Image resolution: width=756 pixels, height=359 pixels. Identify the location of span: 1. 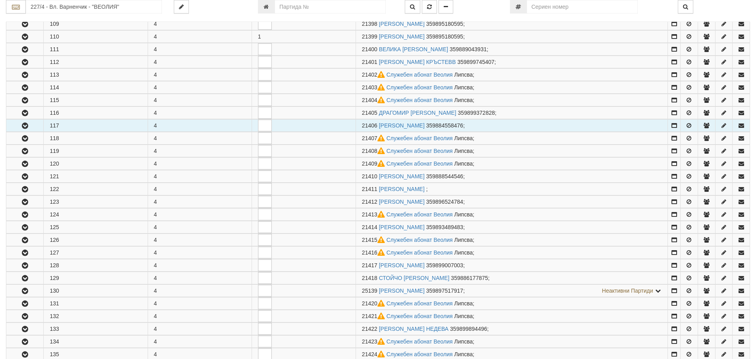
(259, 36).